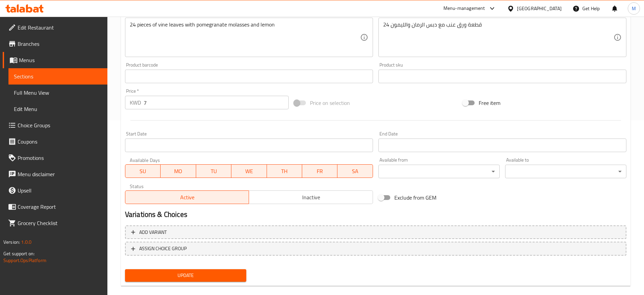 The width and height of the screenshot is (644, 295). What do you see at coordinates (214, 171) in the screenshot?
I see `span: TU` at bounding box center [214, 171].